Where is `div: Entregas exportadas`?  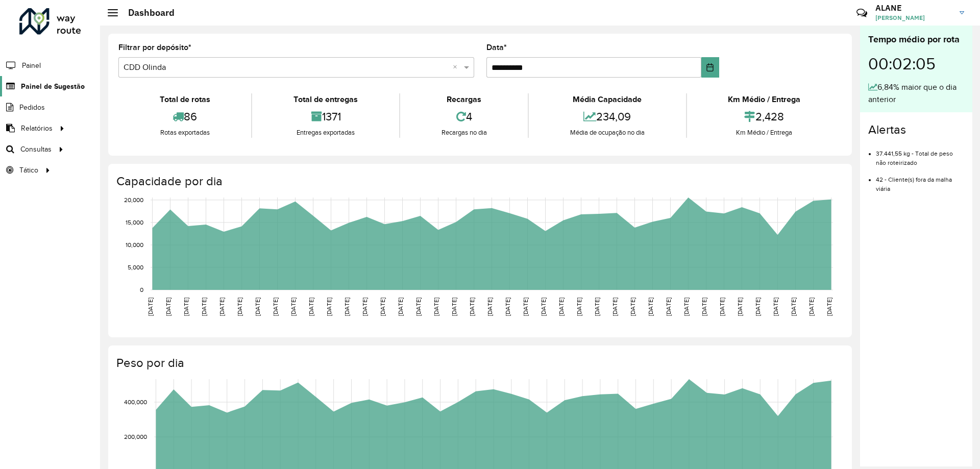
div: Entregas exportadas is located at coordinates (325, 133).